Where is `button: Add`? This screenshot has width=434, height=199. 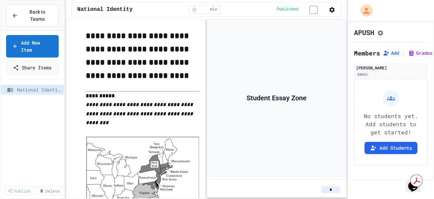 button: Add is located at coordinates (391, 53).